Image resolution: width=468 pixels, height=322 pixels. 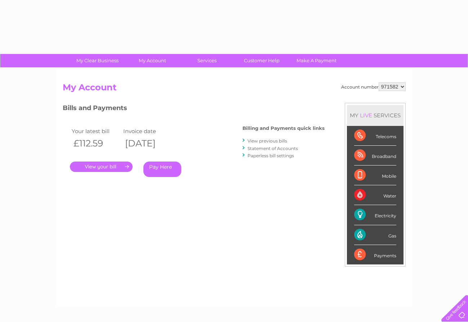 I want to click on div: Electricity, so click(x=375, y=215).